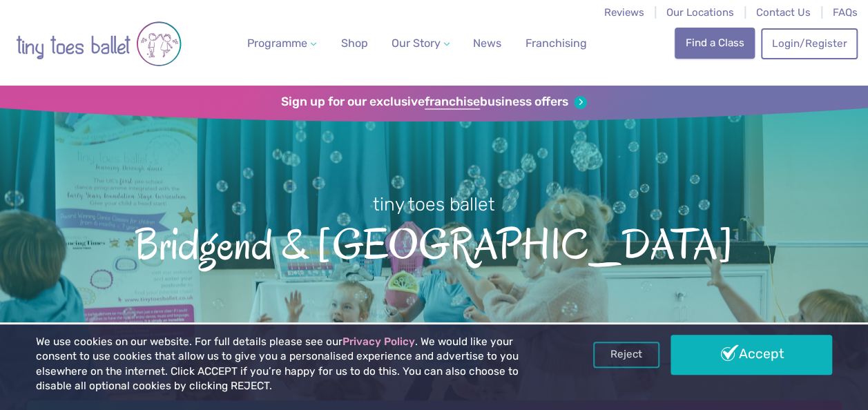 The height and width of the screenshot is (410, 868). What do you see at coordinates (487, 43) in the screenshot?
I see `span: News` at bounding box center [487, 43].